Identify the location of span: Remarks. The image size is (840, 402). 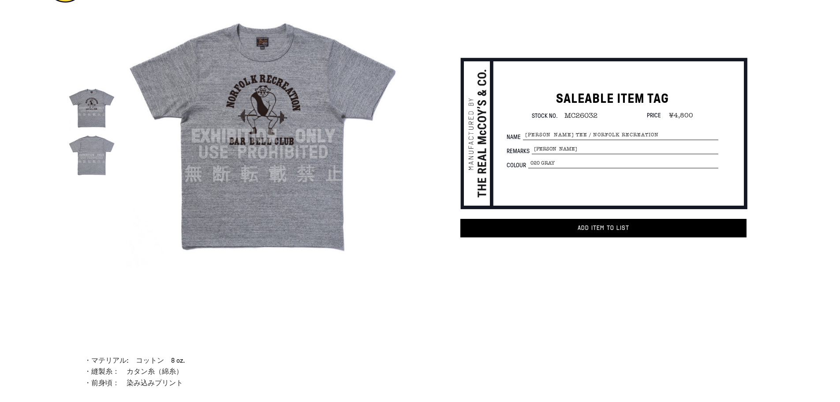
(519, 151).